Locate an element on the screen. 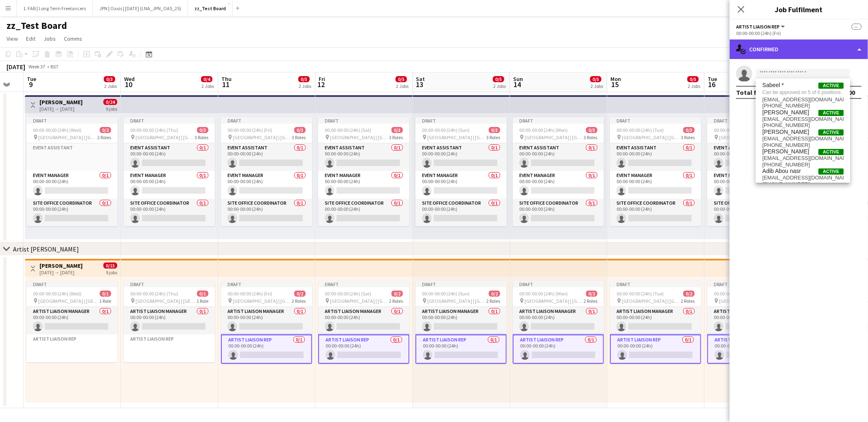  app-card-role-placeholder: Artist Liaison Rep is located at coordinates (72, 349).